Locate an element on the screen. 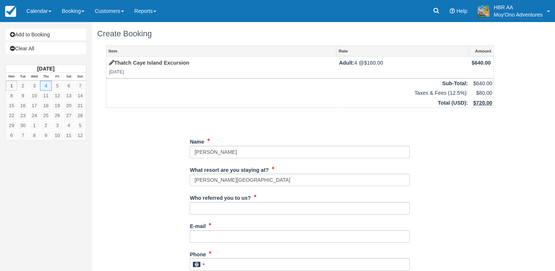 Image resolution: width=555 pixels, height=271 pixels. a: 21 is located at coordinates (80, 105).